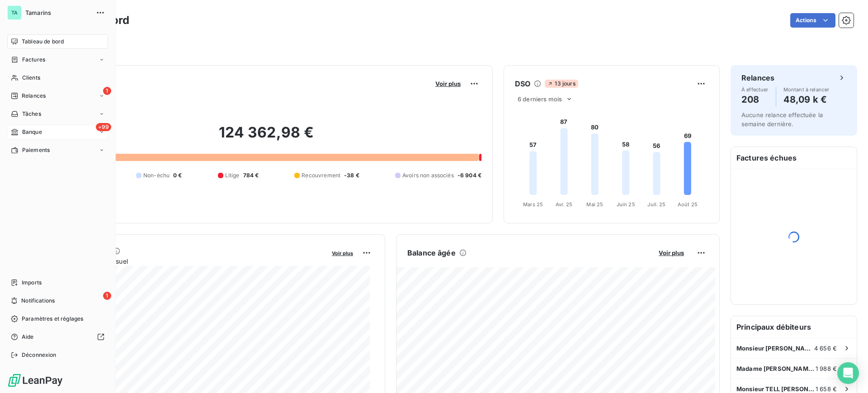  What do you see at coordinates (57, 150) in the screenshot?
I see `a: Paiements` at bounding box center [57, 150].